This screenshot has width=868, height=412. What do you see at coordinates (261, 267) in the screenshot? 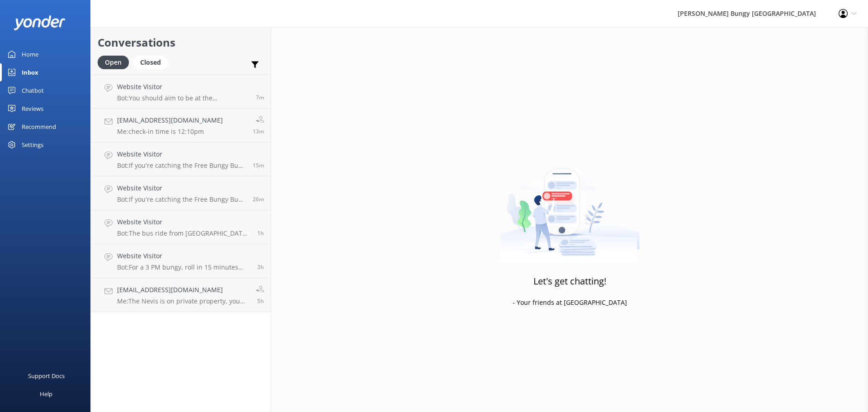
I see `span: Oct 11 2025 11:00am (UTC +13:00) Pacific/Auckland` at bounding box center [261, 267].